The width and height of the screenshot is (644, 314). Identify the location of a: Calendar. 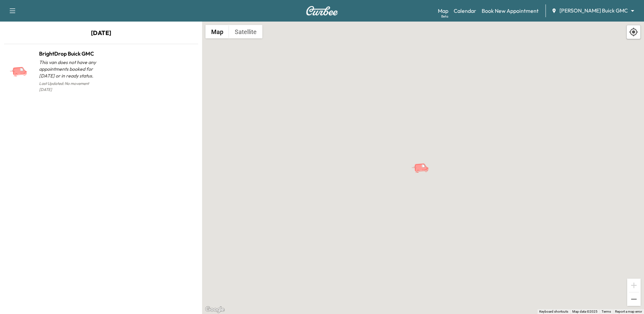
(465, 11).